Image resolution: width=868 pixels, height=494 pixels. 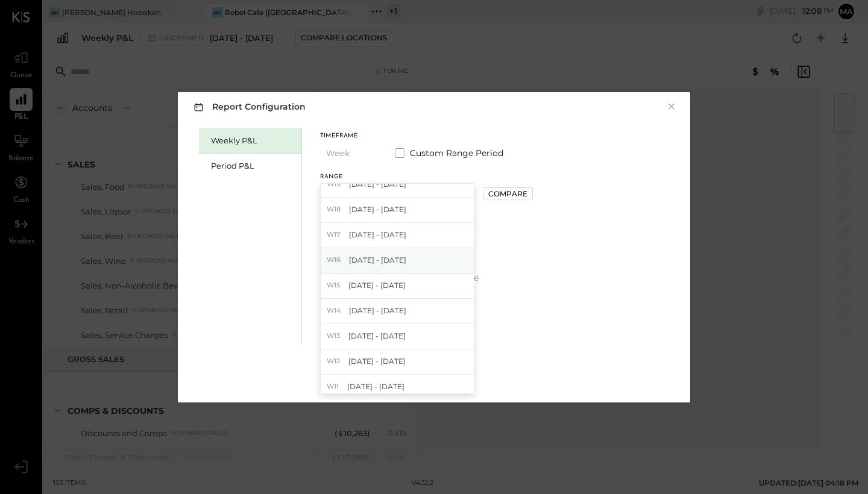 I want to click on span: W14, so click(x=335, y=311).